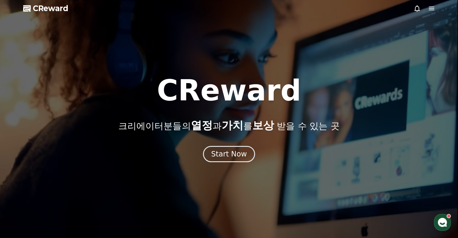 This screenshot has height=238, width=458. Describe the element at coordinates (59, 196) in the screenshot. I see `a: 대화` at that location.